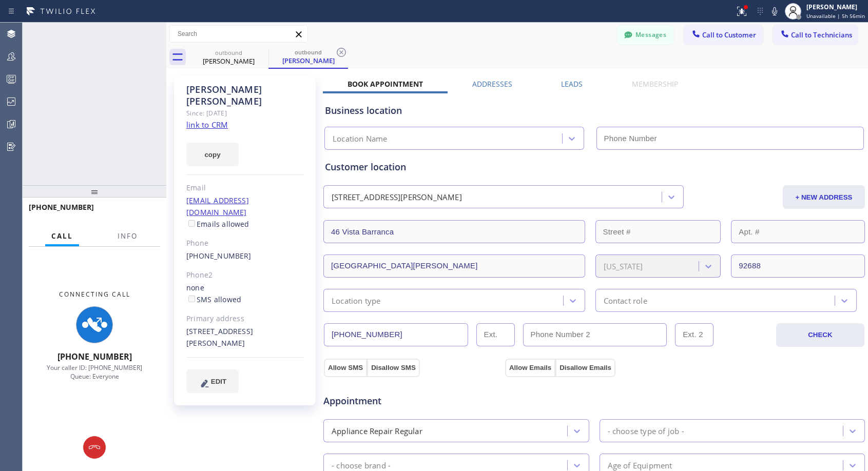 The width and height of the screenshot is (868, 471). Describe the element at coordinates (531, 368) in the screenshot. I see `button: Allow Emails` at that location.